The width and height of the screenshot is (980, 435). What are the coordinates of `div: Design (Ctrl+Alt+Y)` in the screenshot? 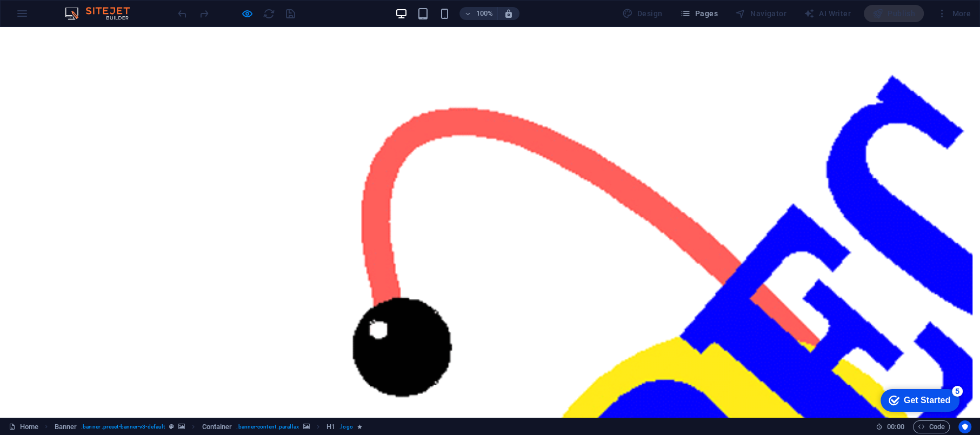 It's located at (642, 13).